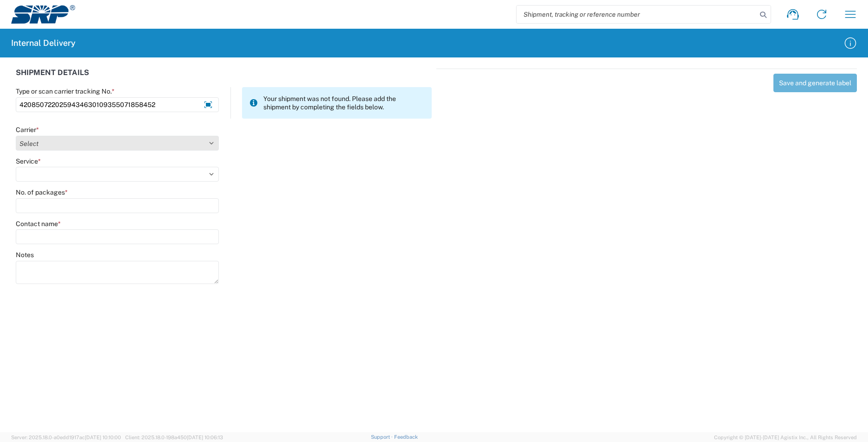 The height and width of the screenshot is (442, 868). Describe the element at coordinates (637, 14) in the screenshot. I see `input: Shipment, tracking or reference number` at that location.